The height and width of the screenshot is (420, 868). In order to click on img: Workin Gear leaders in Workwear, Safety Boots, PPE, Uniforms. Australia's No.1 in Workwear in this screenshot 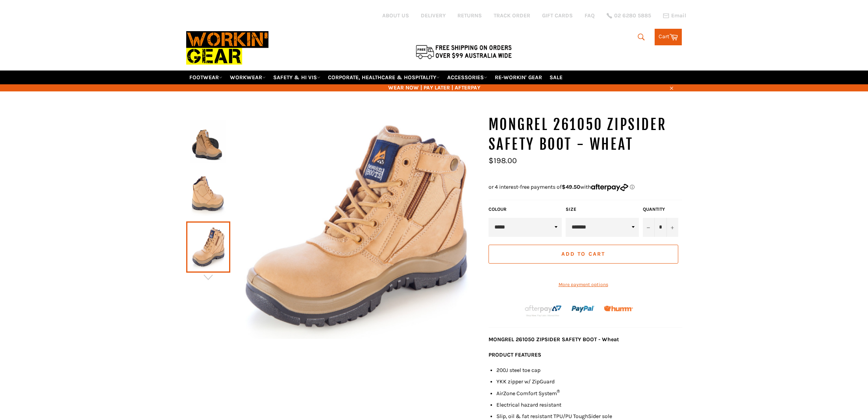, I will do `click(227, 48)`.